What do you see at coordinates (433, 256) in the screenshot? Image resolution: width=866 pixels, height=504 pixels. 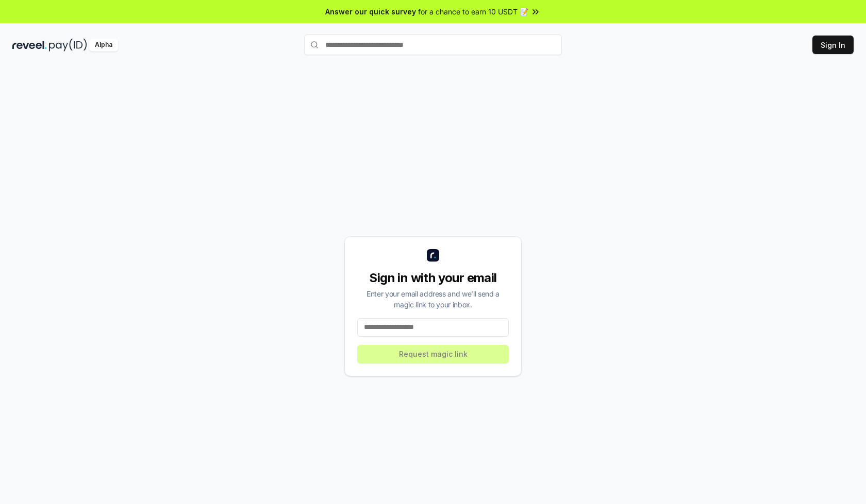 I see `img: logo_small` at bounding box center [433, 256].